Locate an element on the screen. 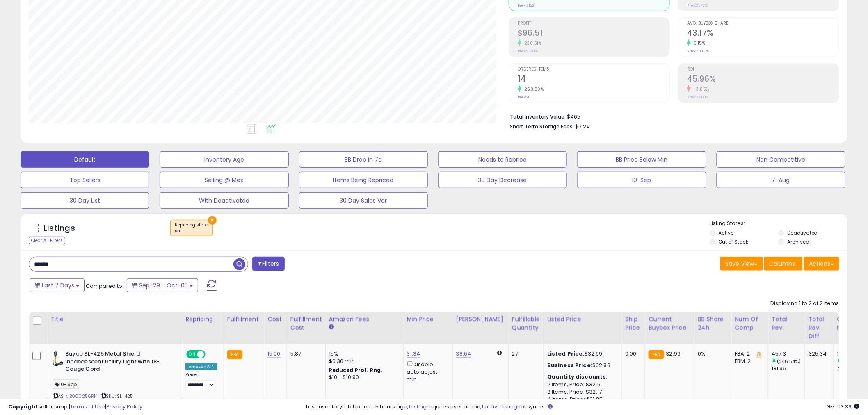 The height and width of the screenshot is (415, 868). strong: Copyright is located at coordinates (23, 407).